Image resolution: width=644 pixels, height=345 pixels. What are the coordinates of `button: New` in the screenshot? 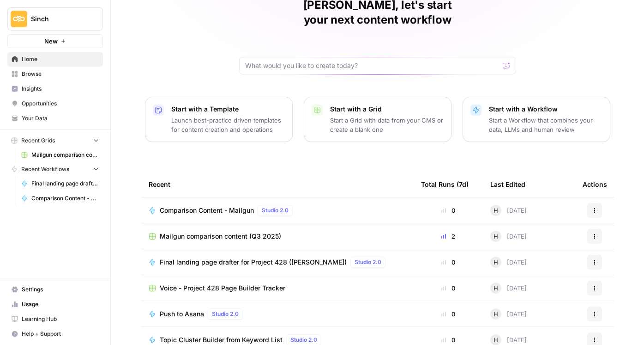 It's located at (55, 41).